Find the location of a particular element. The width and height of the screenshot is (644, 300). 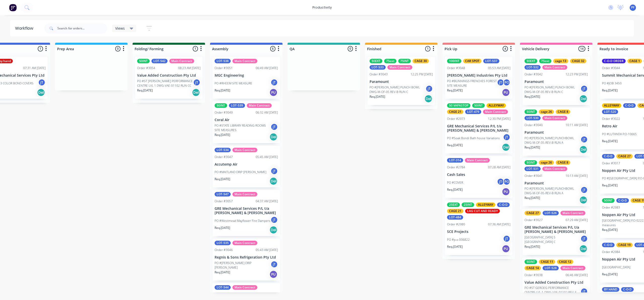

div: CAGE 27 is located at coordinates (532, 213).